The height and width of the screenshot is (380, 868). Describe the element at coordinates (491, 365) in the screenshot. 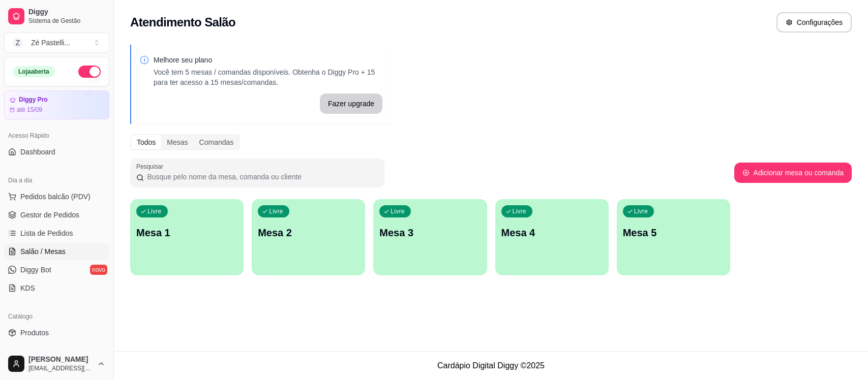

I see `footer: Cardápio Digital Diggy © 2025` at that location.